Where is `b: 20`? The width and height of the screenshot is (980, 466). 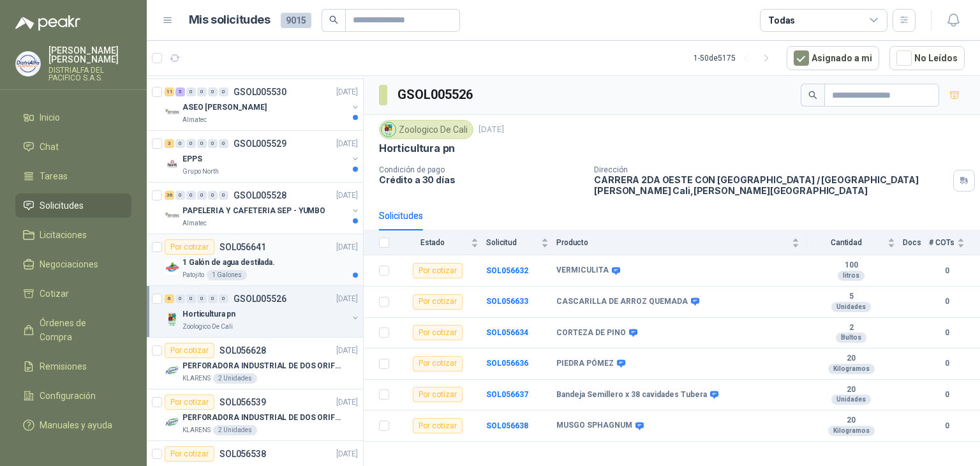 b: 20 is located at coordinates (851, 390).